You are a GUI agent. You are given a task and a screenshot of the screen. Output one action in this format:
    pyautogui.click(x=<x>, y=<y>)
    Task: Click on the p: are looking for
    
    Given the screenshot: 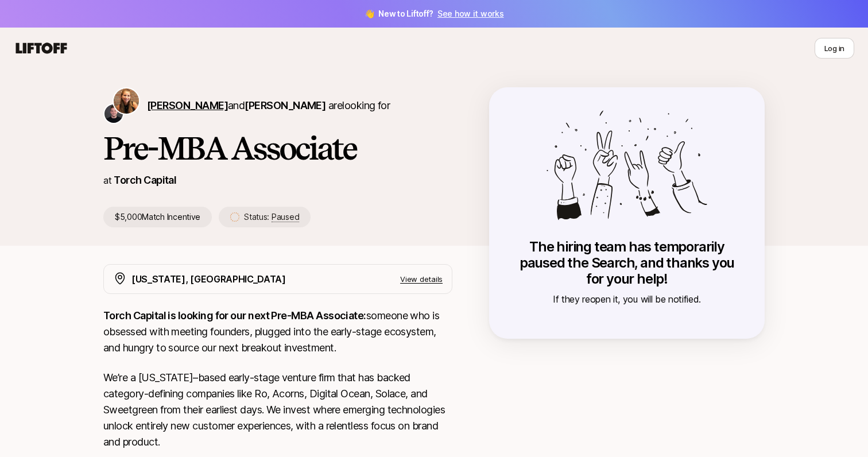 What is the action you would take?
    pyautogui.click(x=268, y=106)
    